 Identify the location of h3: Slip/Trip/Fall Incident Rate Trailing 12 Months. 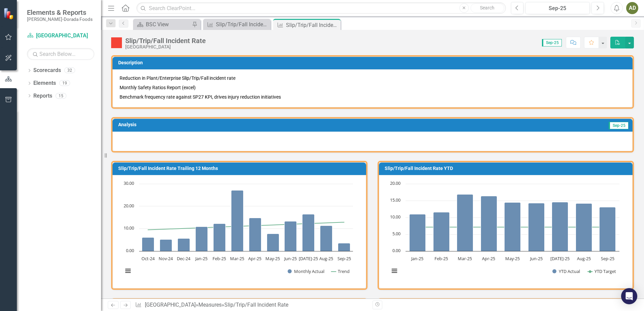
(241, 169).